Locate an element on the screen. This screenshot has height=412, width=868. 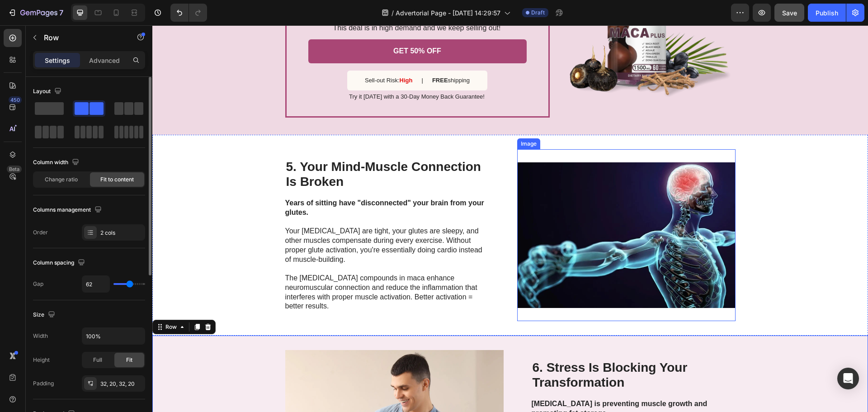
div: Size is located at coordinates (44, 315).